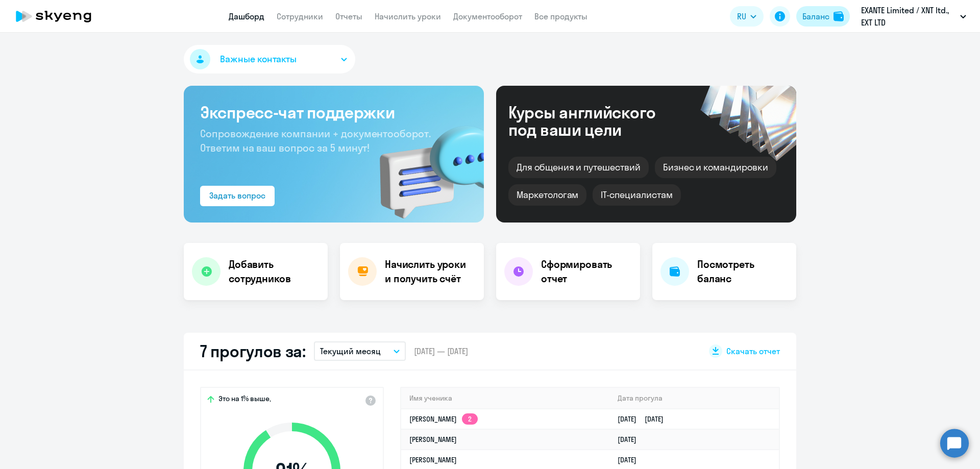  Describe the element at coordinates (252, 351) in the screenshot. I see `h2: 7 прогулов за:` at that location.